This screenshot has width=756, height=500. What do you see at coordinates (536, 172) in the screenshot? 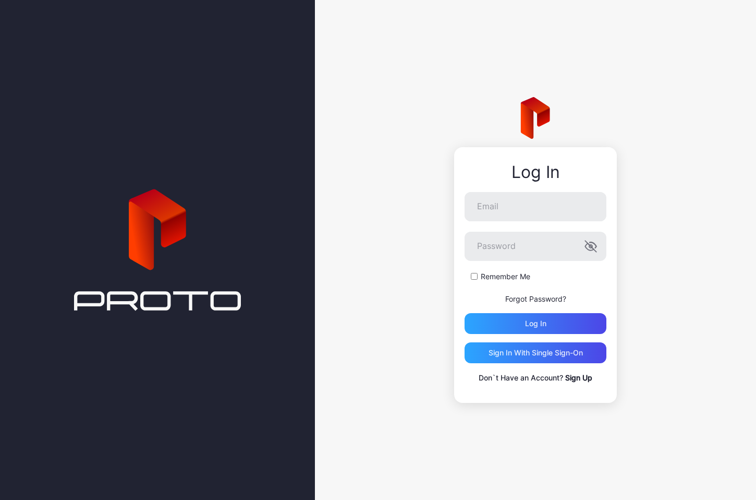
I see `div: Log In` at bounding box center [536, 172].